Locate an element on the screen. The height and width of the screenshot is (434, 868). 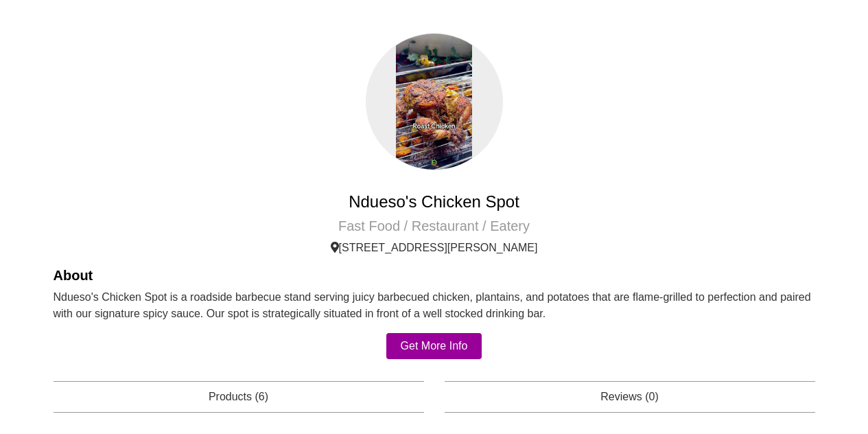
h4: Ndueso's Chicken Spot is located at coordinates (434, 202).